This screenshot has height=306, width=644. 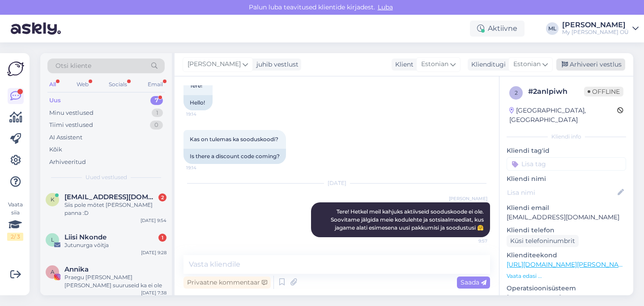 I want to click on span: k, so click(x=52, y=200).